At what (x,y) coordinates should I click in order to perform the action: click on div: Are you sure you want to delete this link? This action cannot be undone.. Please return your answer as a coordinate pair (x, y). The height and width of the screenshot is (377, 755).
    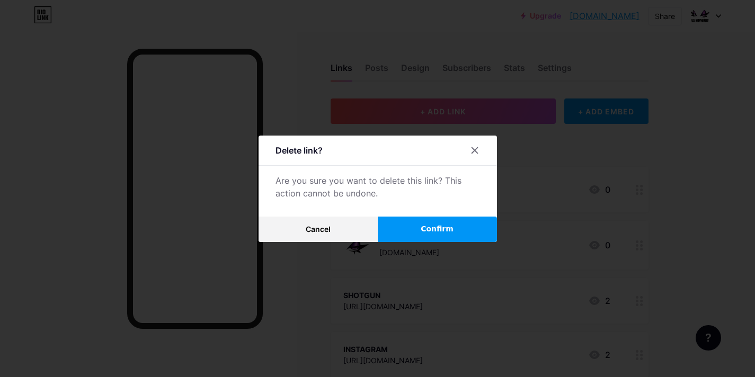
    Looking at the image, I should click on (378, 187).